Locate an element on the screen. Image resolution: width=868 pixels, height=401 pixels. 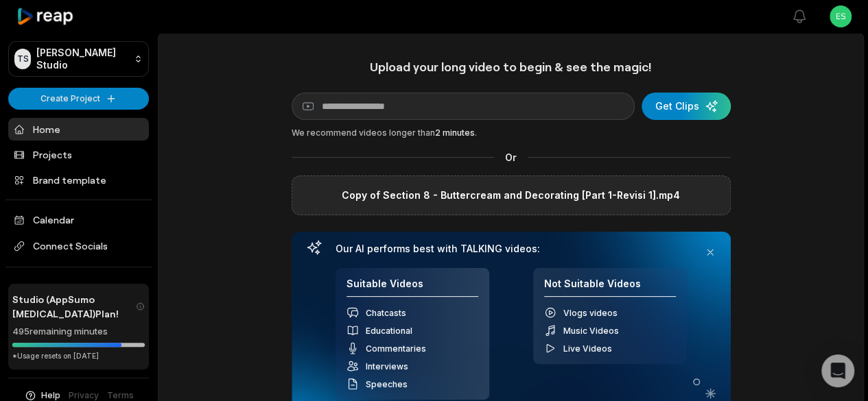
div: We recommend videos longer than . is located at coordinates (511, 133).